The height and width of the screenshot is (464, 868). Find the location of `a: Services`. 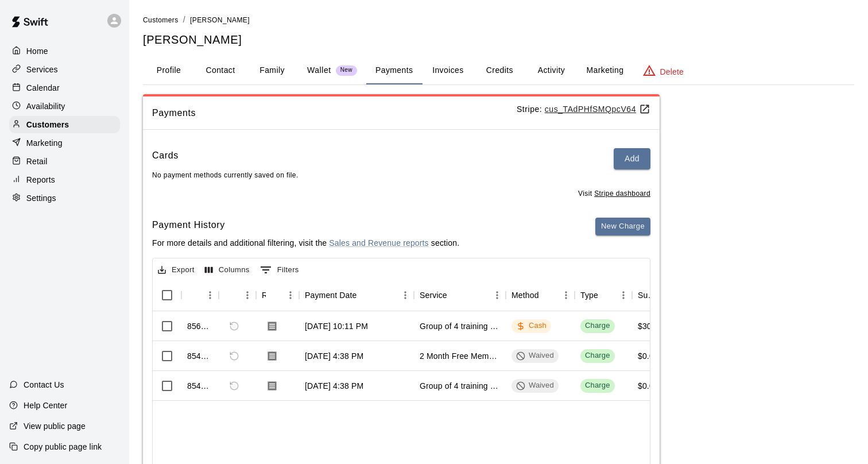

a: Services is located at coordinates (64, 70).